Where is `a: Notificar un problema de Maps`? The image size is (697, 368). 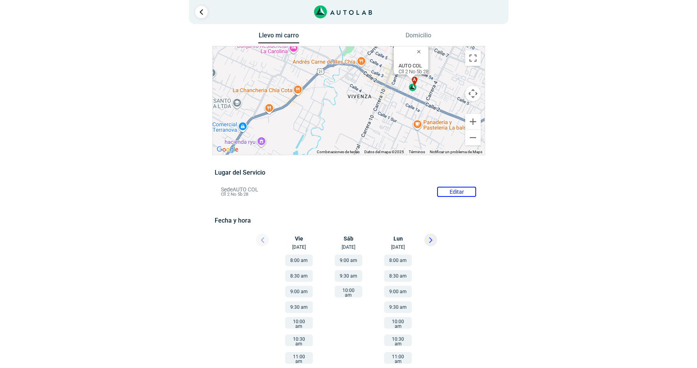 a: Notificar un problema de Maps is located at coordinates (456, 151).